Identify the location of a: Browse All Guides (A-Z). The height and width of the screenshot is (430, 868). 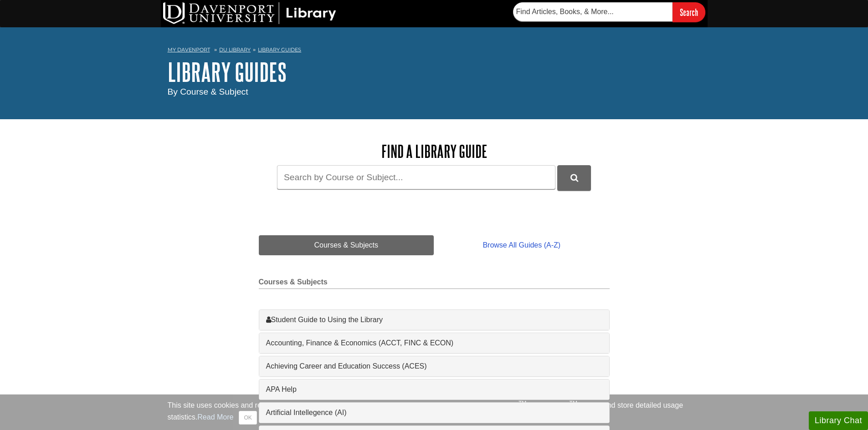
(521, 246).